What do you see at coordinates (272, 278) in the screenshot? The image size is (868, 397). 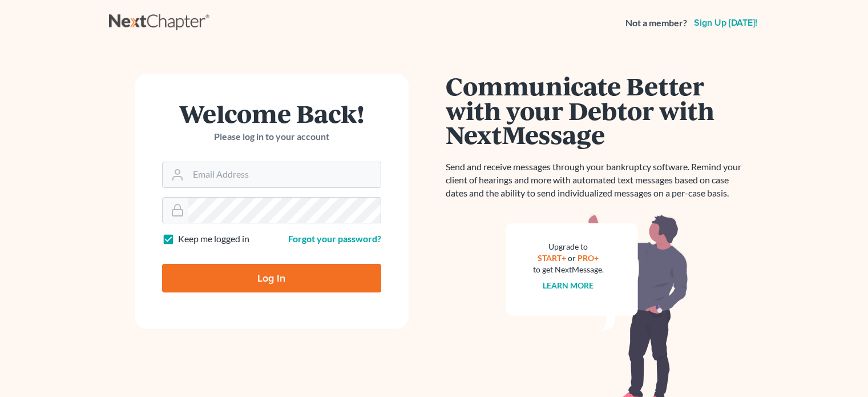 I see `input: Log In` at bounding box center [272, 278].